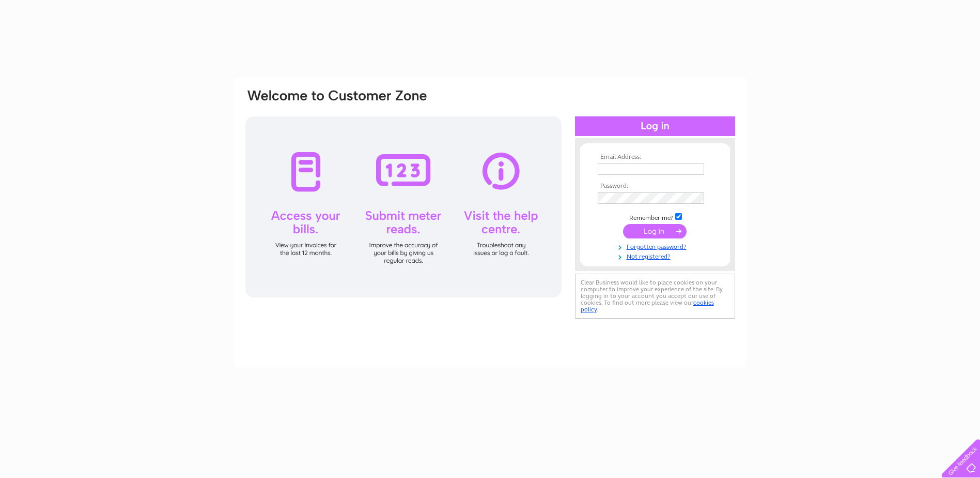  I want to click on a: Not registered?, so click(656, 255).